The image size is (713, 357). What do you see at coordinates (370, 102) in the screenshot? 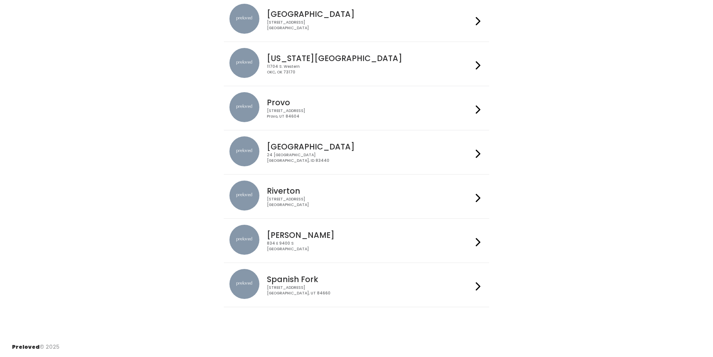
I see `h4: Provo` at bounding box center [370, 102].